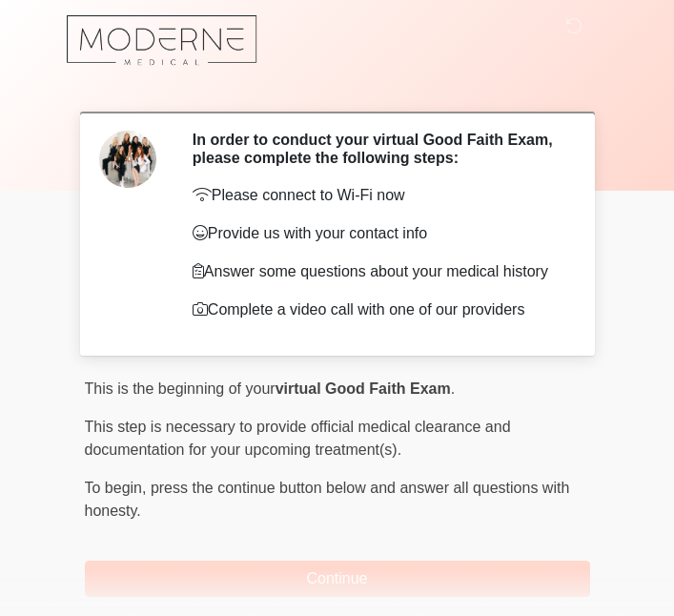 This screenshot has width=674, height=616. What do you see at coordinates (128, 160) in the screenshot?
I see `img: Agent Avatar` at bounding box center [128, 160].